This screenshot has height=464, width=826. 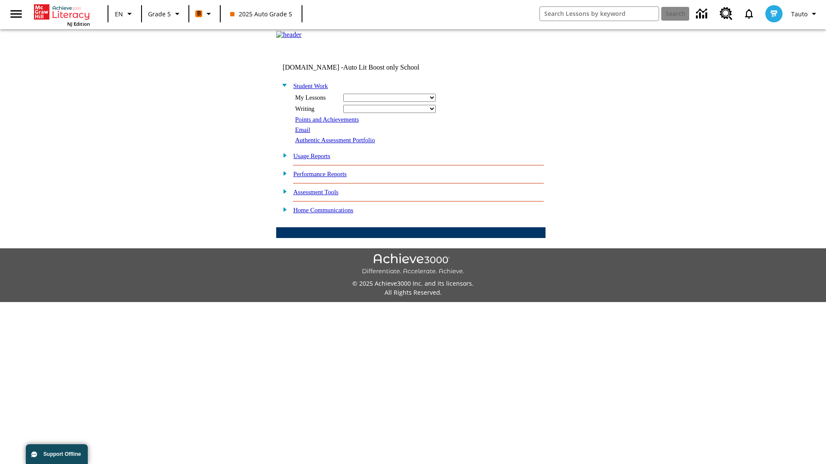 What do you see at coordinates (310, 86) in the screenshot?
I see `a: Student Work` at bounding box center [310, 86].